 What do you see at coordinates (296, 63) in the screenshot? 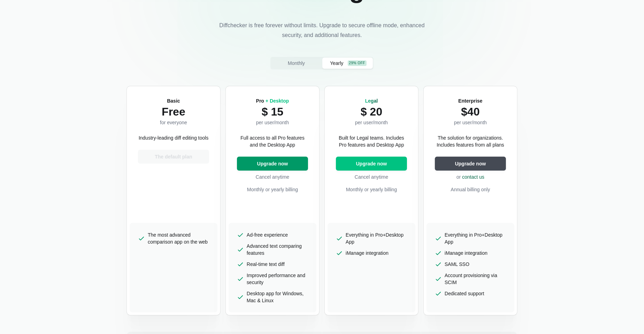
I see `span: Monthly` at bounding box center [296, 63].